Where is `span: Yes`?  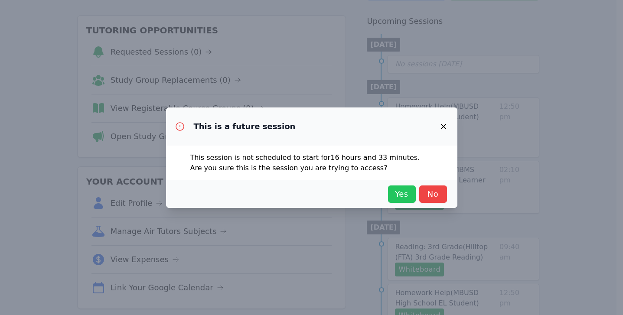 span: Yes is located at coordinates (402, 194).